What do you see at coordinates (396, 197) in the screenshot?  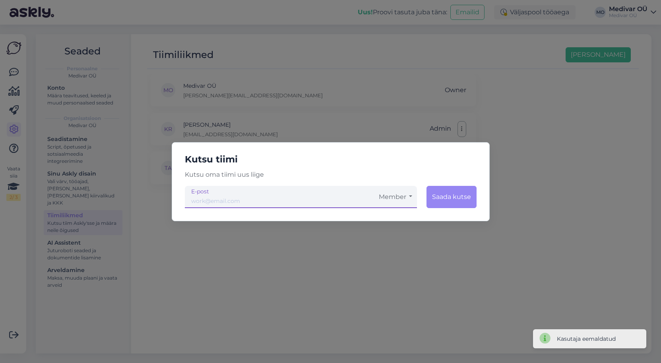 I see `button: Member` at bounding box center [396, 197].